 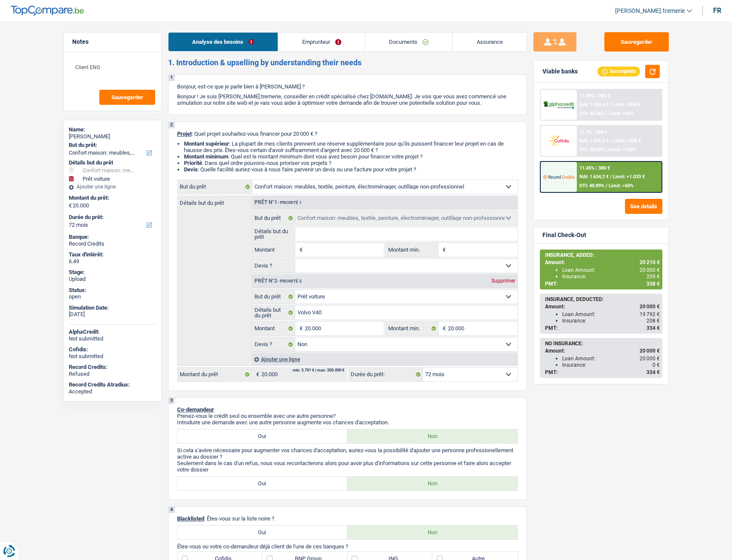 What do you see at coordinates (112, 145) in the screenshot?
I see `label: But du prêt:` at bounding box center [112, 145].